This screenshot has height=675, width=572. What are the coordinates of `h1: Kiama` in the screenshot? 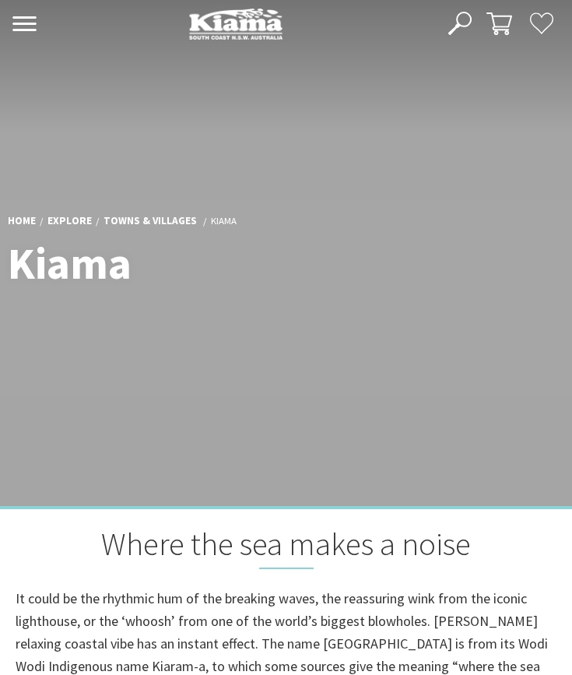 It's located at (227, 262).